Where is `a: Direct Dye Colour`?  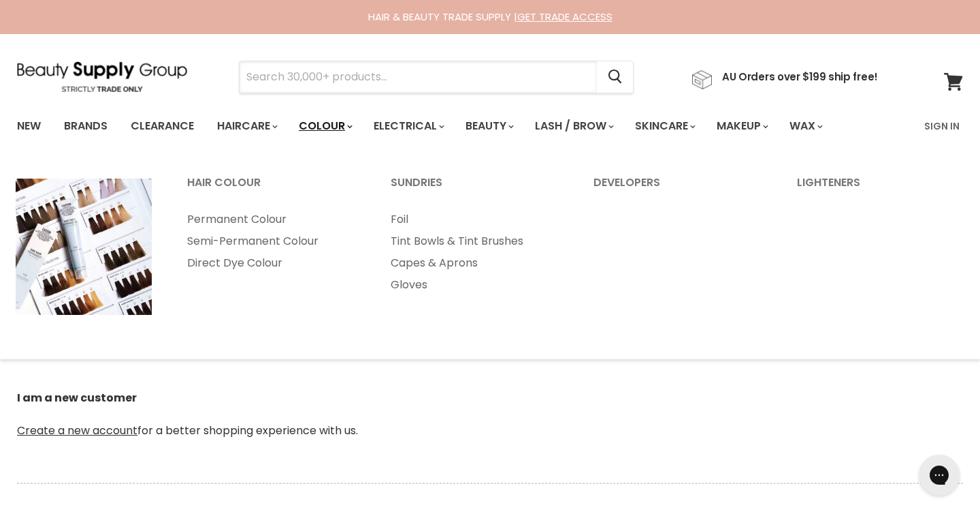 a: Direct Dye Colour is located at coordinates (270, 263).